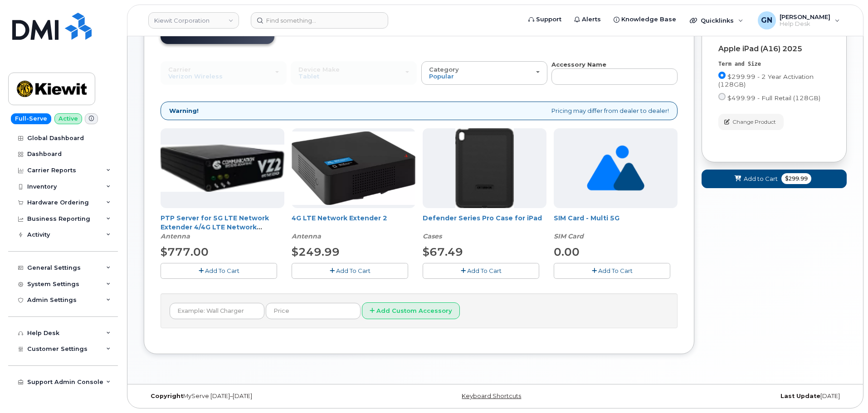  I want to click on img: Casa_Sysem.png, so click(222, 168).